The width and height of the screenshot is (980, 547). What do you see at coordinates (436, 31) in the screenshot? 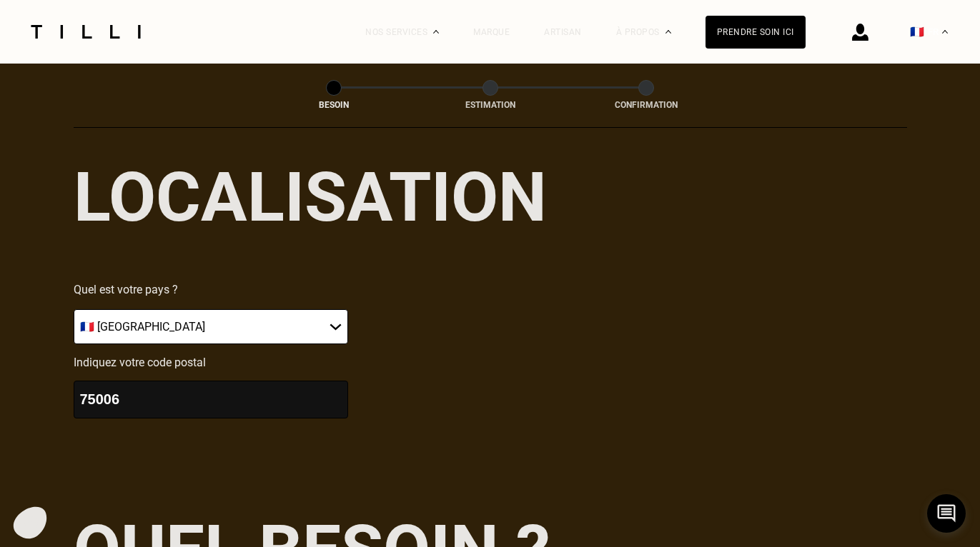
I see `img: Menu déroulant` at bounding box center [436, 31].